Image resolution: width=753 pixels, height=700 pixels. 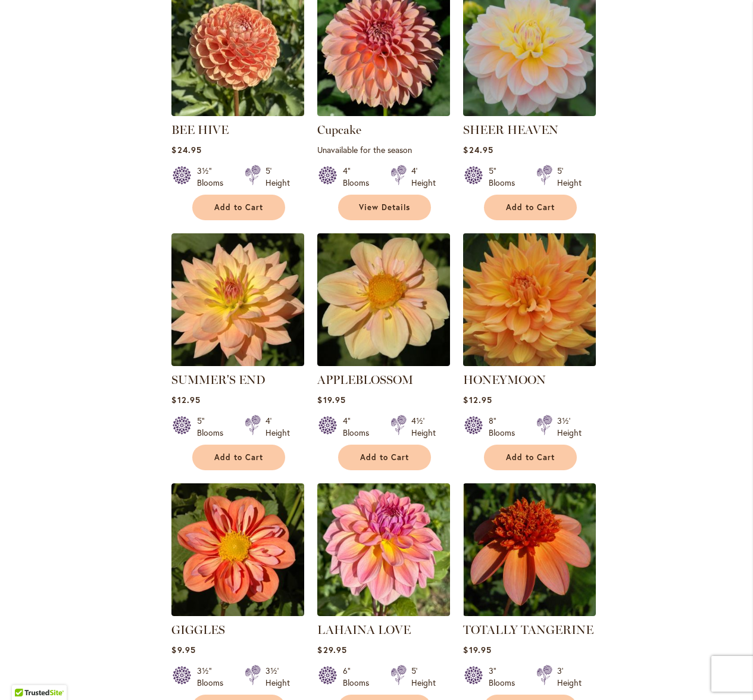 I want to click on div: 3' Height, so click(x=569, y=677).